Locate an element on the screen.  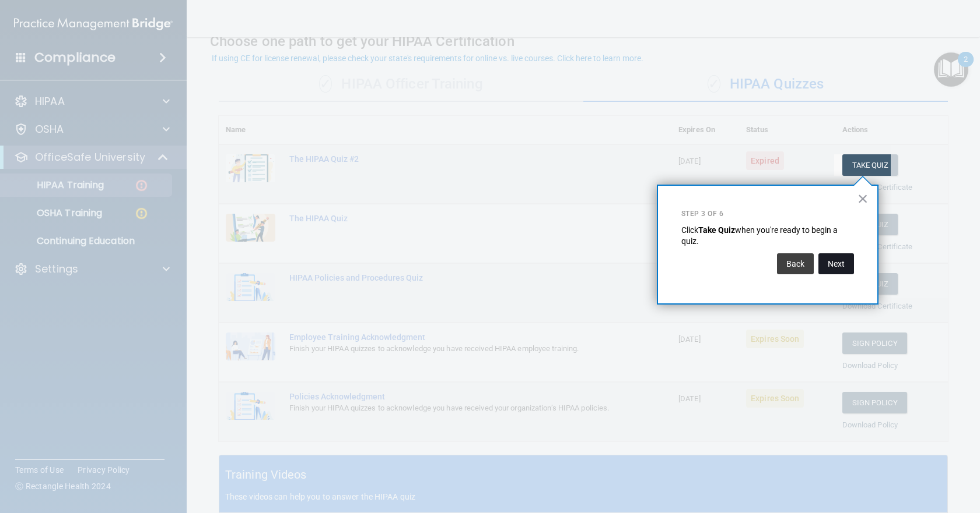
p: Step 3 of 6 is located at coordinates (768, 214).